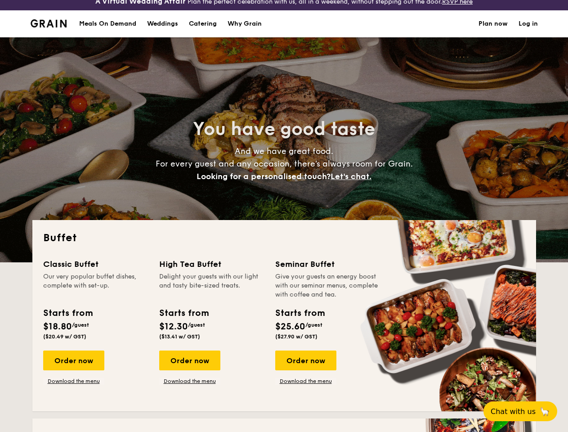 This screenshot has height=432, width=568. Describe the element at coordinates (328, 264) in the screenshot. I see `div: Seminar Buffet` at that location.